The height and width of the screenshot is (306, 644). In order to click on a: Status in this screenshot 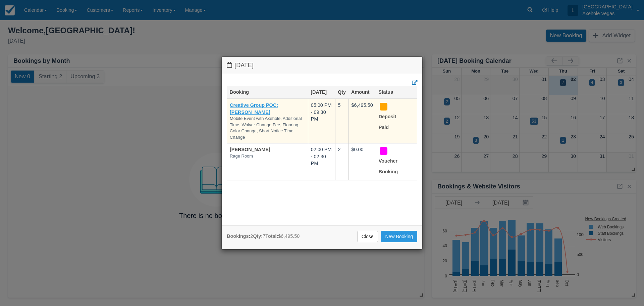, I will do `click(386, 92)`.